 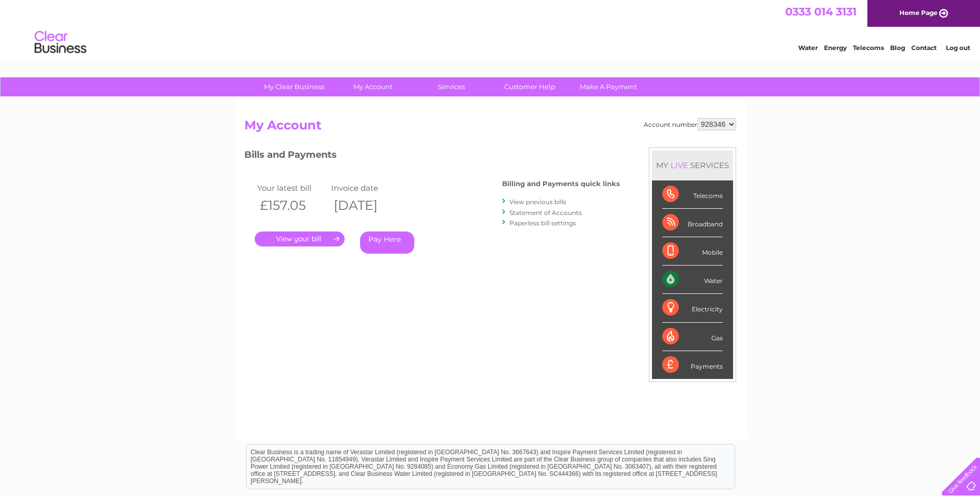 What do you see at coordinates (808, 47) in the screenshot?
I see `a: Water` at bounding box center [808, 47].